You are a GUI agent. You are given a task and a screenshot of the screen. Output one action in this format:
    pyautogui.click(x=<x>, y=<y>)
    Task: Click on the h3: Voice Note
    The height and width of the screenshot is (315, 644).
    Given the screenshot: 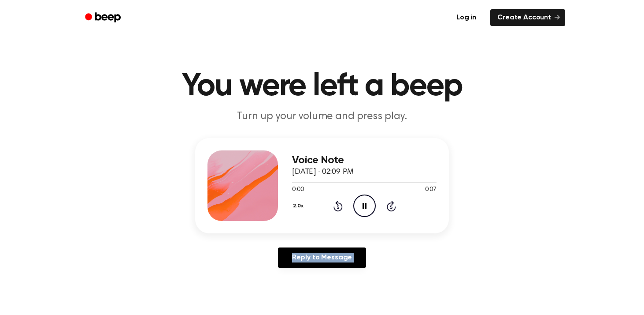 What is the action you would take?
    pyautogui.click(x=364, y=160)
    